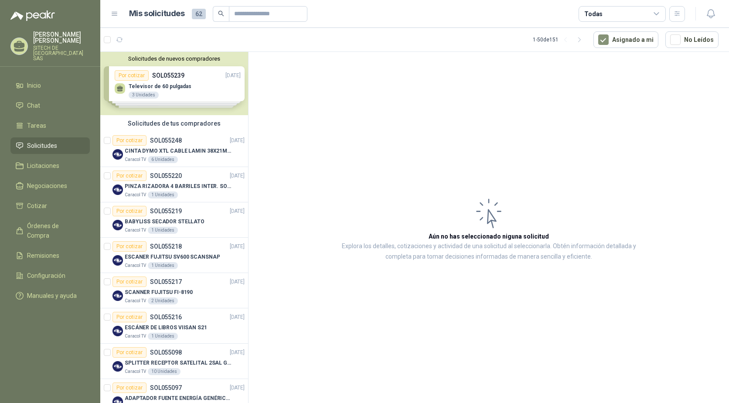 This screenshot has width=729, height=403. What do you see at coordinates (172, 257) in the screenshot?
I see `p: ESCANER FUJITSU SV600 SCANSNAP` at bounding box center [172, 257].